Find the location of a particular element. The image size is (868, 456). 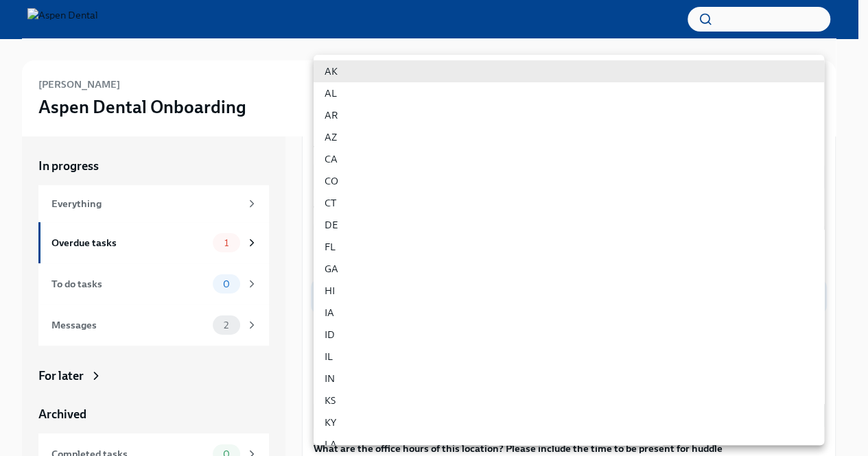

li: AK is located at coordinates (569, 71).